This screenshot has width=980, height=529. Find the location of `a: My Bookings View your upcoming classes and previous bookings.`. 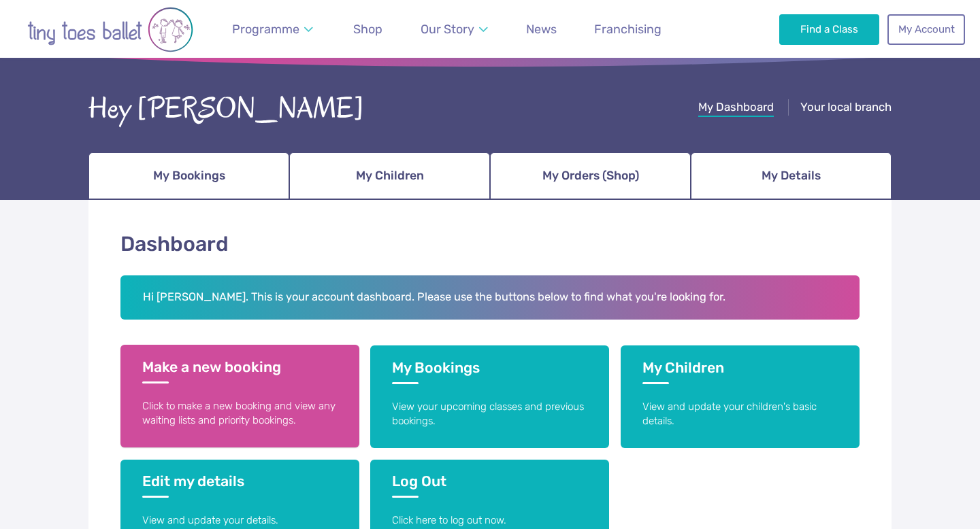

a: My Bookings View your upcoming classes and previous bookings. is located at coordinates (489, 396).